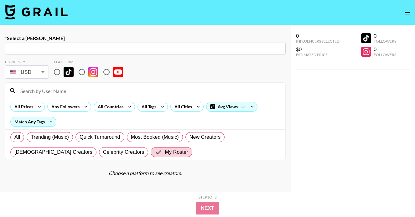  I want to click on img: Instagram, so click(93, 72).